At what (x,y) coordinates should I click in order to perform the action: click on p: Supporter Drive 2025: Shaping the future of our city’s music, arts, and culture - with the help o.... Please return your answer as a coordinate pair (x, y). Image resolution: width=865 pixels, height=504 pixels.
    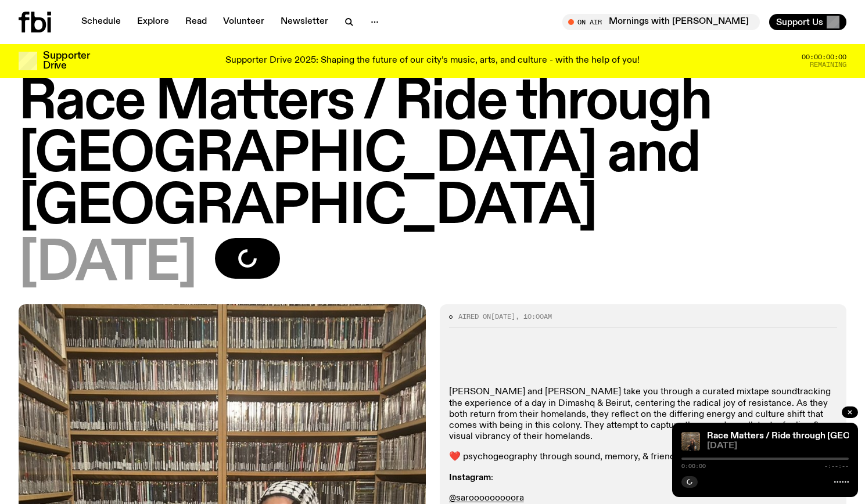
    Looking at the image, I should click on (432, 61).